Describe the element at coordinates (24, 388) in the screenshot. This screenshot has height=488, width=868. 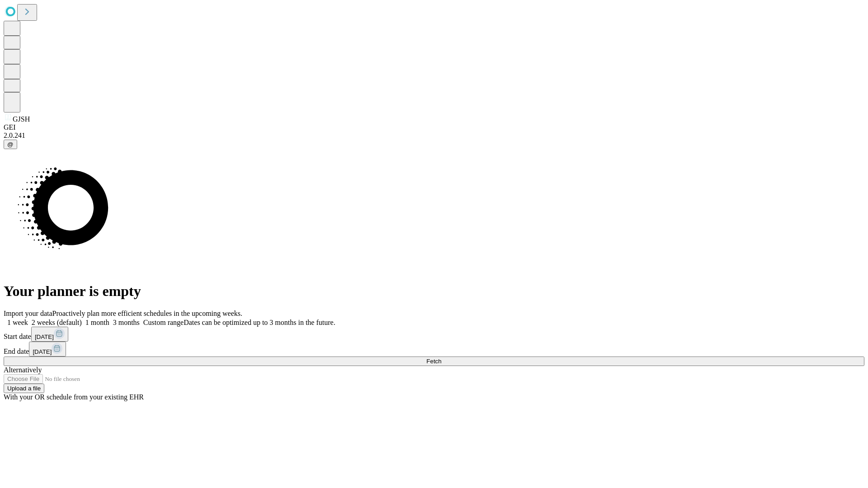
I see `button: Upload a file` at that location.